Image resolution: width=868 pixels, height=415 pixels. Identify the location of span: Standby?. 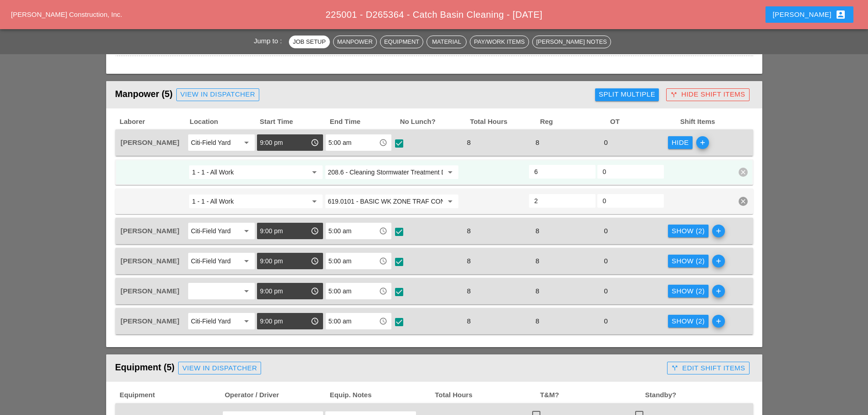
(697, 395).